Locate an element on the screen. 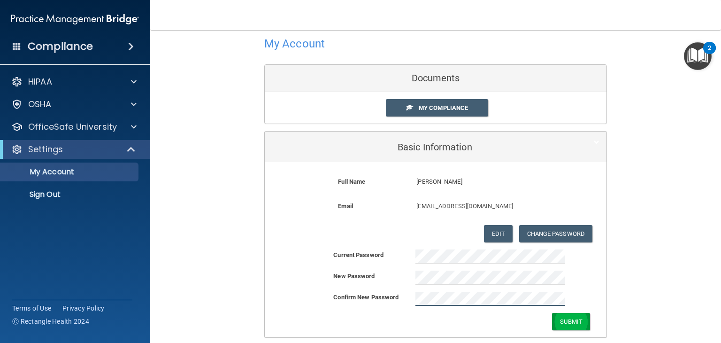 Image resolution: width=721 pixels, height=343 pixels. button: Submit is located at coordinates (571, 321).